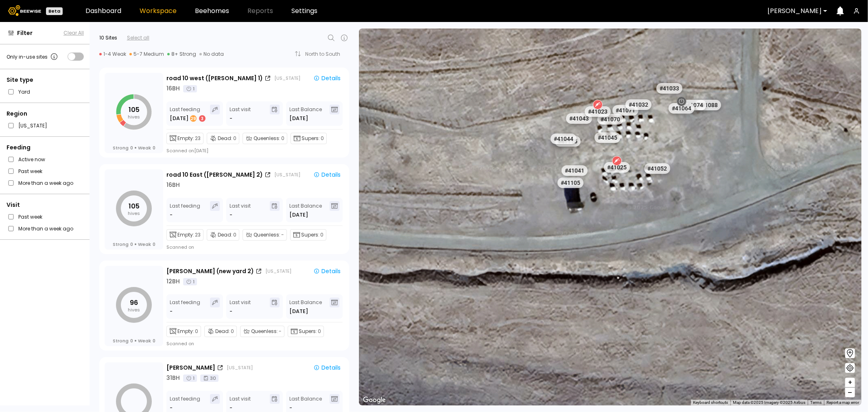 The height and width of the screenshot is (412, 868). I want to click on label: Yard, so click(24, 91).